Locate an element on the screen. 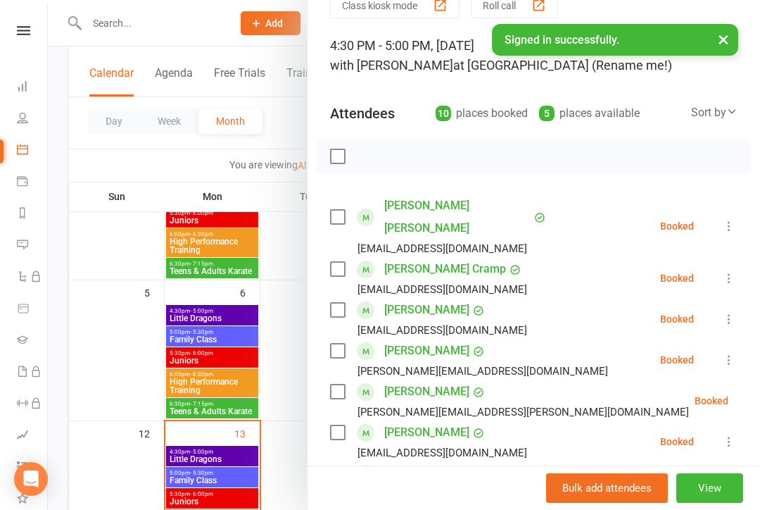 The image size is (760, 510). div: Sort by is located at coordinates (714, 113).